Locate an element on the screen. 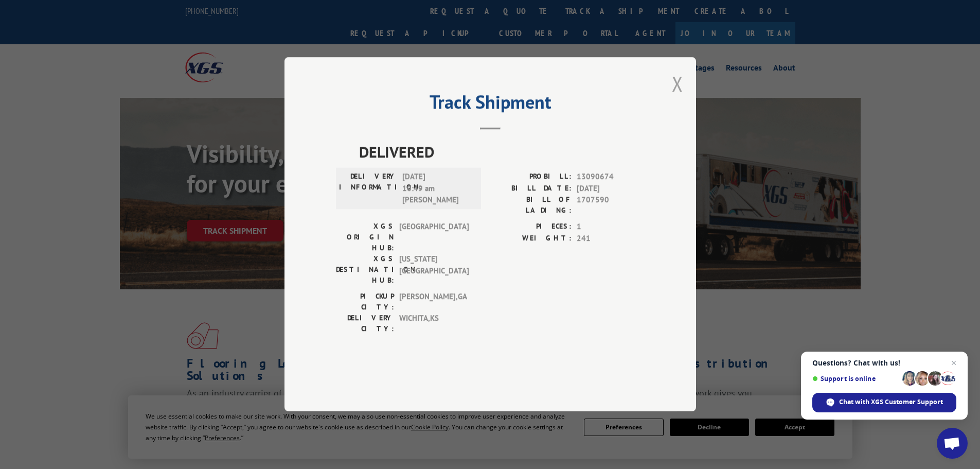  span: 1 is located at coordinates (611, 227).